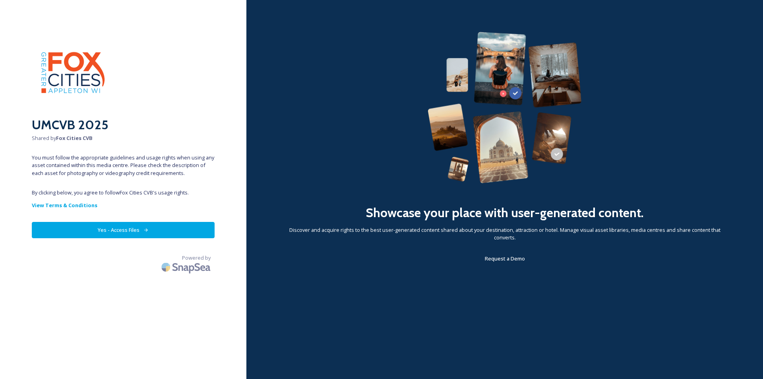 This screenshot has width=763, height=379. Describe the element at coordinates (123, 192) in the screenshot. I see `span: By clicking below, you agree to follow Fox Cities CVB 's usage rights.` at that location.